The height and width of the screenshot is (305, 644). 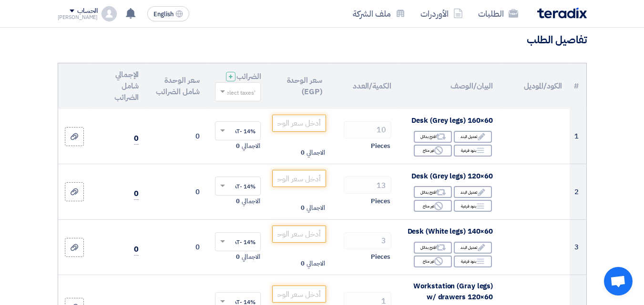 I want to click on span: English, so click(x=164, y=14).